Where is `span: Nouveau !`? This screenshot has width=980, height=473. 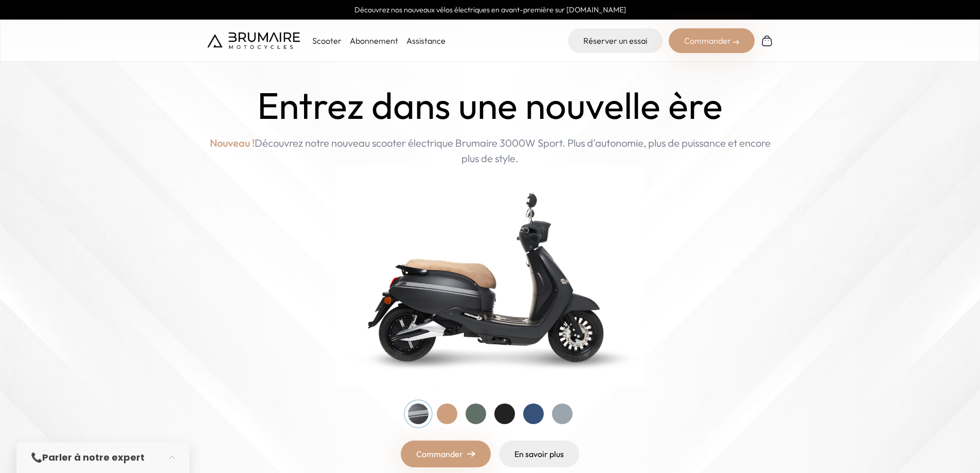 span: Nouveau ! is located at coordinates (232, 143).